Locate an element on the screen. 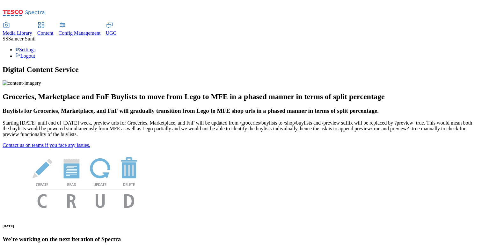 The image size is (482, 245). span: Config Management is located at coordinates (80, 33).